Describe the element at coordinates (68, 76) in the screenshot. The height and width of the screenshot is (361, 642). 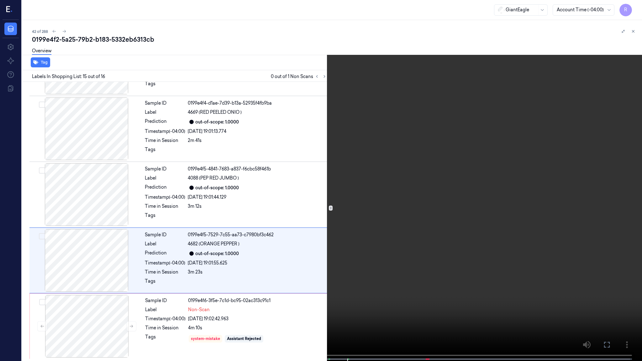
I see `span: Labels In Shopping List: 15 out of 16` at that location.